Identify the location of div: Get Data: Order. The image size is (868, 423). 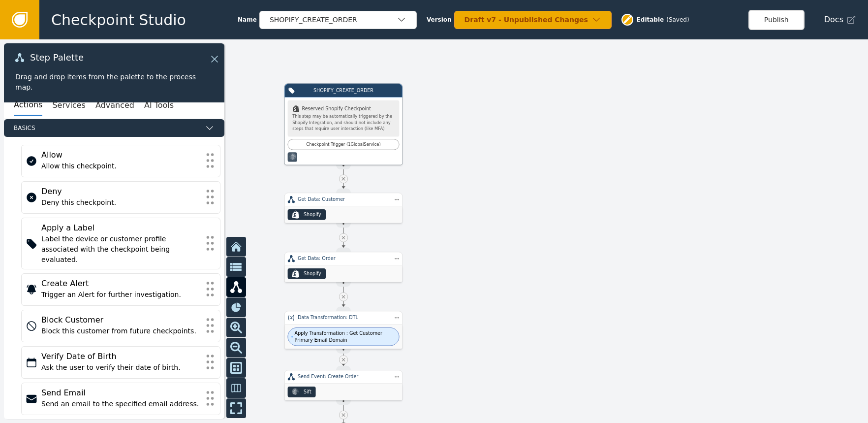
(344, 259).